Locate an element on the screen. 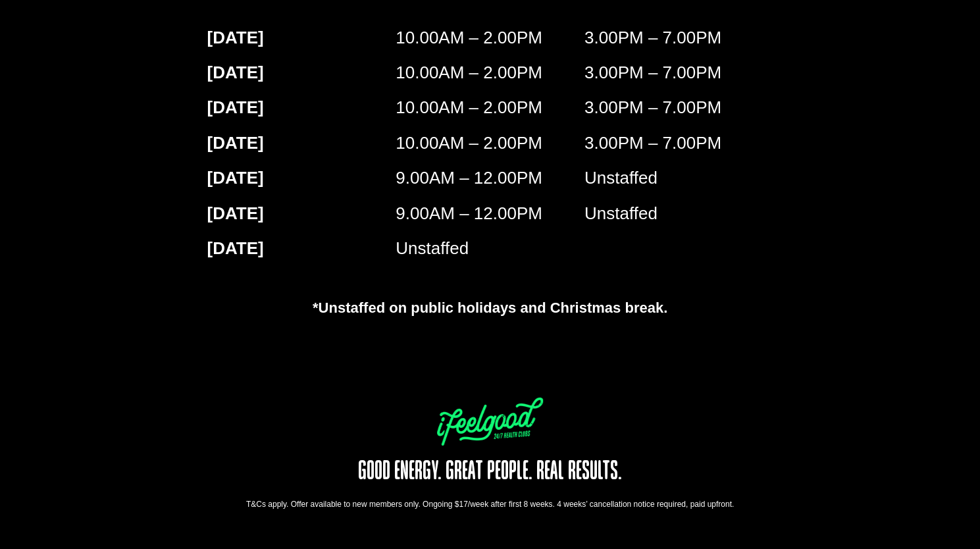 The image size is (980, 549). div: Unstaffed is located at coordinates (679, 182).